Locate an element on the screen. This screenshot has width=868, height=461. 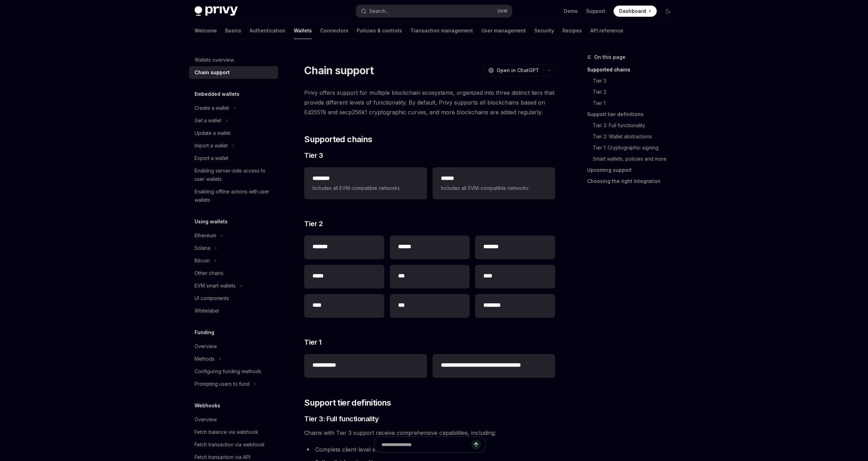
a: Enabling server-side access to user wallets is located at coordinates (233, 175).